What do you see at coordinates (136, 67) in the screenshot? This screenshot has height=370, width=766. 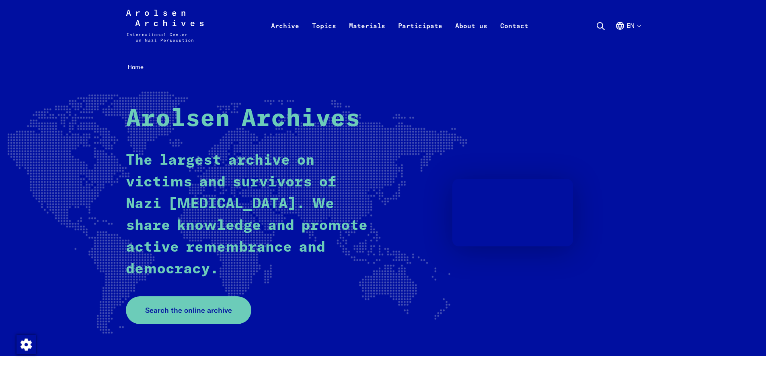 I see `span: Home` at bounding box center [136, 67].